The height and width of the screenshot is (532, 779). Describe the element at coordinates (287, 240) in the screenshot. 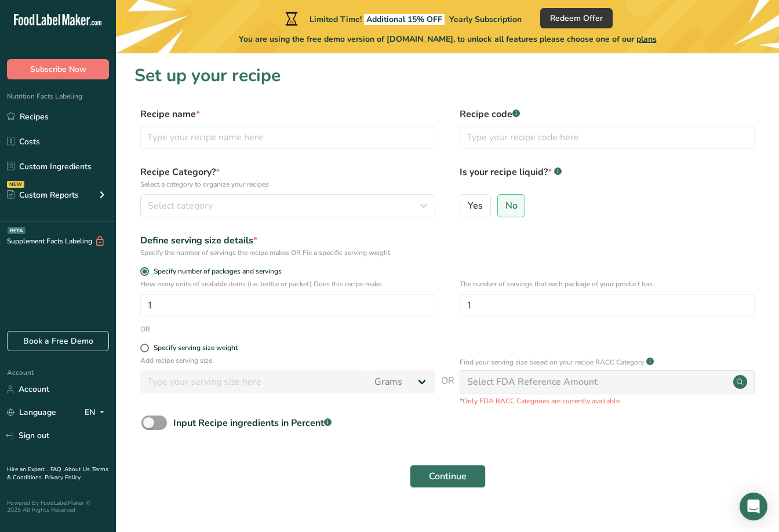

I see `div: Define serving size details` at that location.